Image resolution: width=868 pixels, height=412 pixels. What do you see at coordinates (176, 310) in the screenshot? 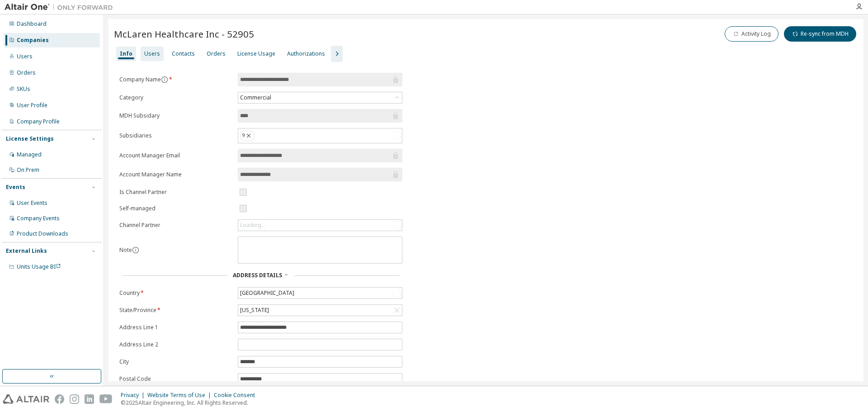
I see `label: State/Province` at bounding box center [176, 310].